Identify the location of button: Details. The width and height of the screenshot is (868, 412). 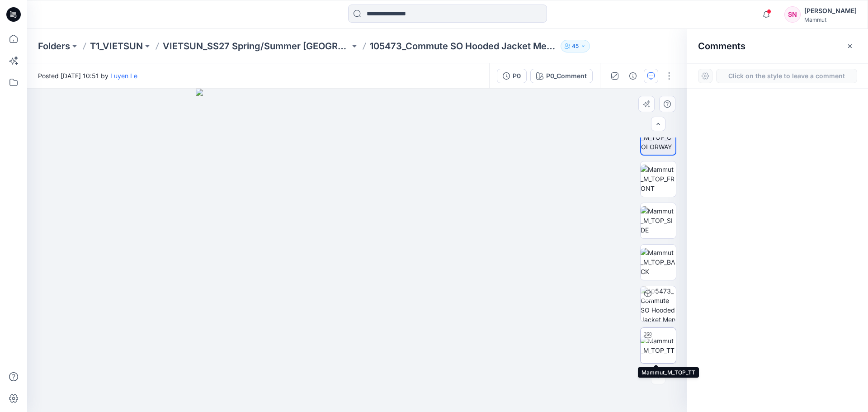
(633, 76).